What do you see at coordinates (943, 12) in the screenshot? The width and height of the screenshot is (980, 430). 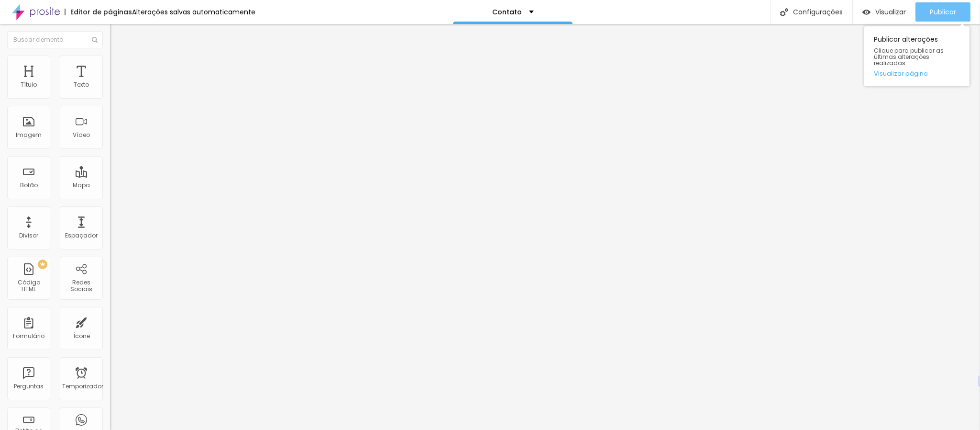 I see `font: Publicar` at bounding box center [943, 12].